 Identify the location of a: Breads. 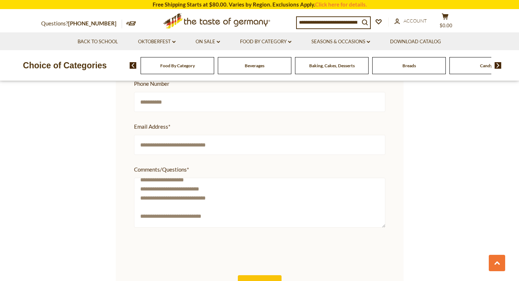
(409, 66).